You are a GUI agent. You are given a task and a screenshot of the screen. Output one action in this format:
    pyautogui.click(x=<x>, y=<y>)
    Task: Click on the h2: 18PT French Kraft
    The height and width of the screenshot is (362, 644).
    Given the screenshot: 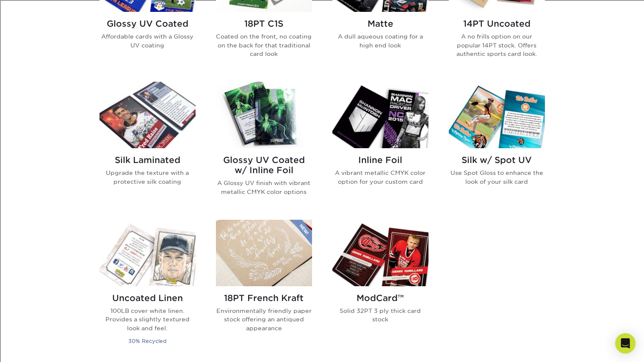 What is the action you would take?
    pyautogui.click(x=264, y=298)
    